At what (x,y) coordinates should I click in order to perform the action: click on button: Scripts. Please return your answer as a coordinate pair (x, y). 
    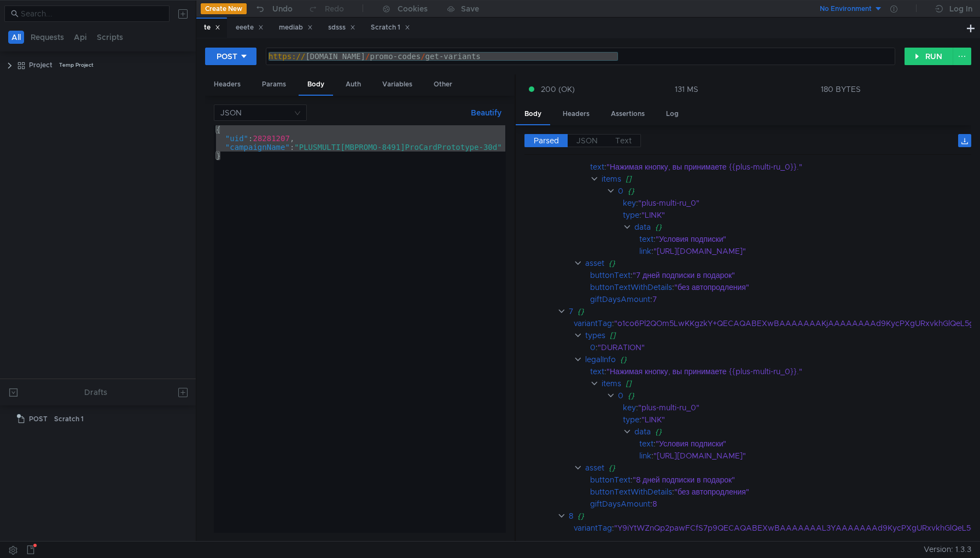
    Looking at the image, I should click on (110, 37).